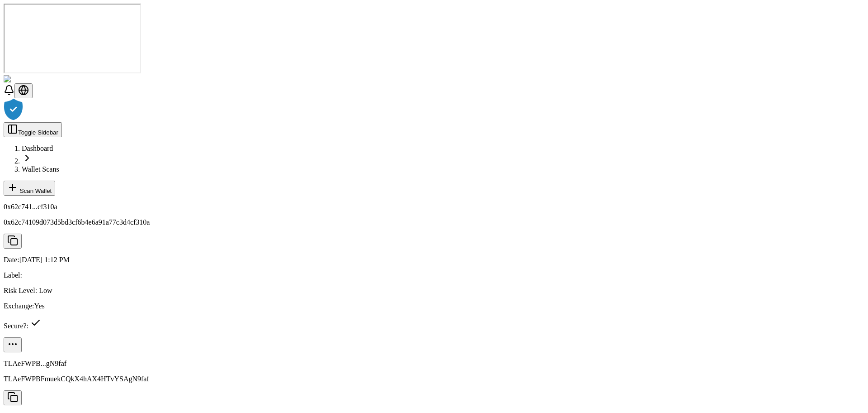 This screenshot has width=868, height=413. What do you see at coordinates (30, 79) in the screenshot?
I see `img: ShieldPay Logo` at bounding box center [30, 79].